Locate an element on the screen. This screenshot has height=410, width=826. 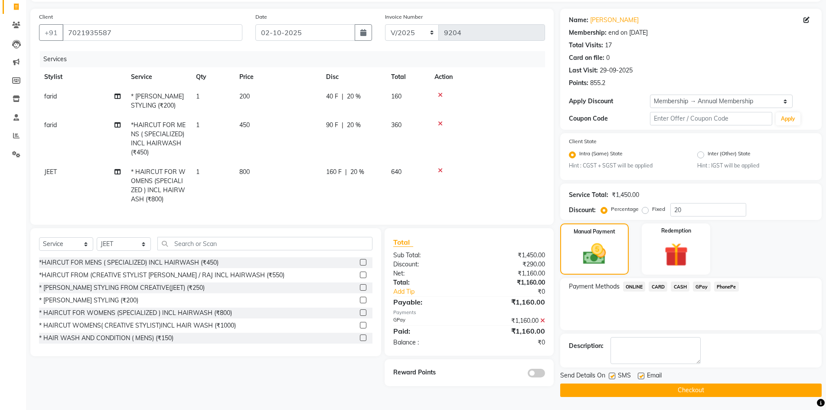
div: Description: is located at coordinates (586, 346).